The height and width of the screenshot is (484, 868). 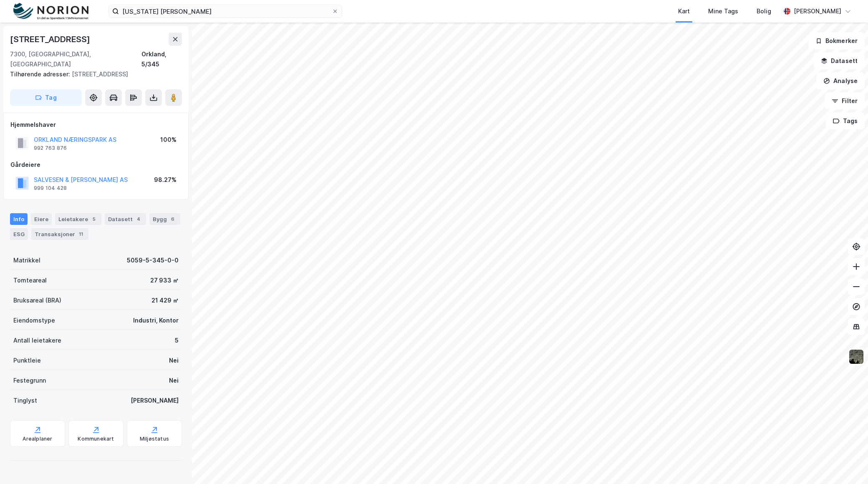 I want to click on div: 27 933 ㎡, so click(x=164, y=280).